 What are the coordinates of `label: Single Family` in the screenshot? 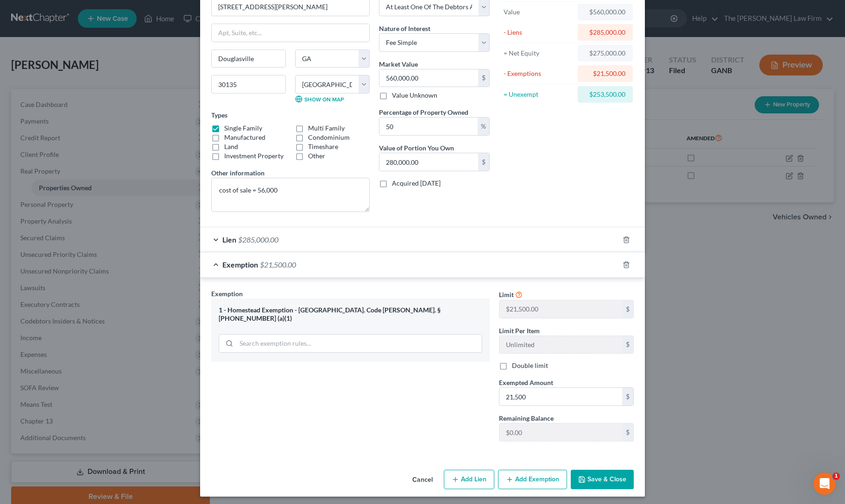 It's located at (243, 128).